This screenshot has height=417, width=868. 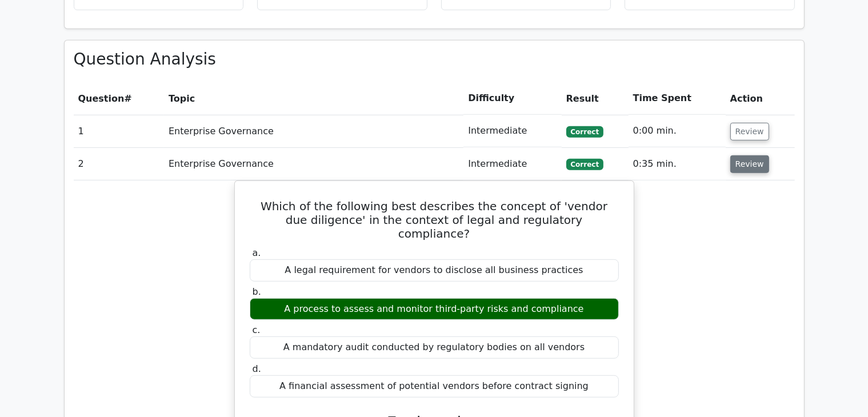 I want to click on td: 0:00 min., so click(x=677, y=131).